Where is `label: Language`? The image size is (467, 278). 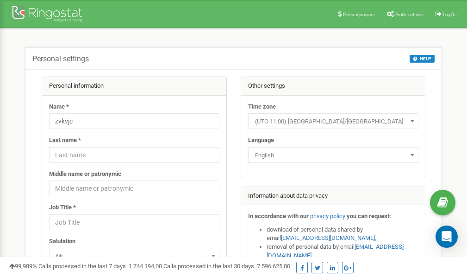 label: Language is located at coordinates (261, 140).